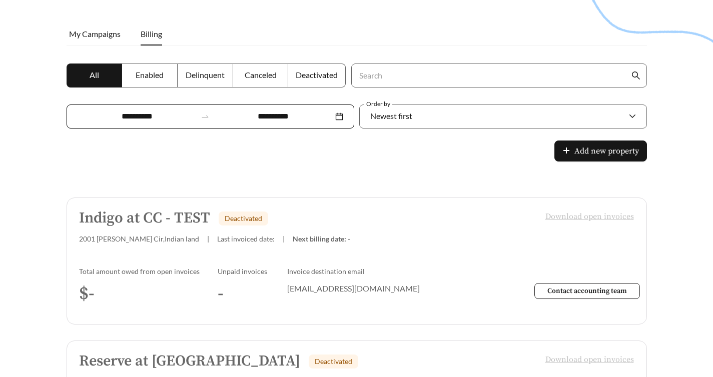 The width and height of the screenshot is (713, 377). Describe the element at coordinates (600, 151) in the screenshot. I see `button: plusAdd new property` at that location.